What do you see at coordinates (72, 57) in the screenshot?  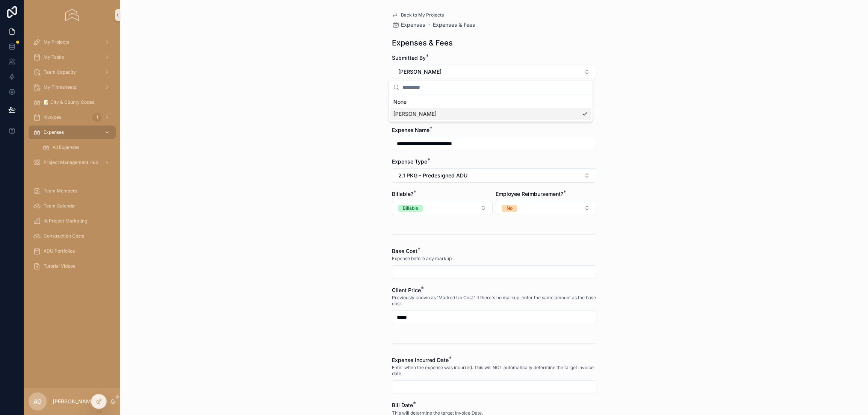 I see `a: My Tasks` at bounding box center [72, 57].